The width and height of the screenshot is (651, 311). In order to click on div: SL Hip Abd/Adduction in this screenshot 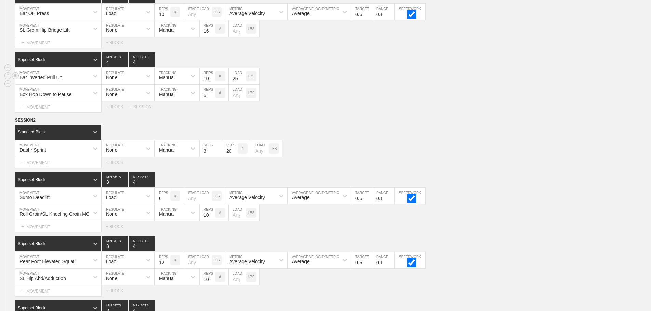, I will do `click(43, 278)`.